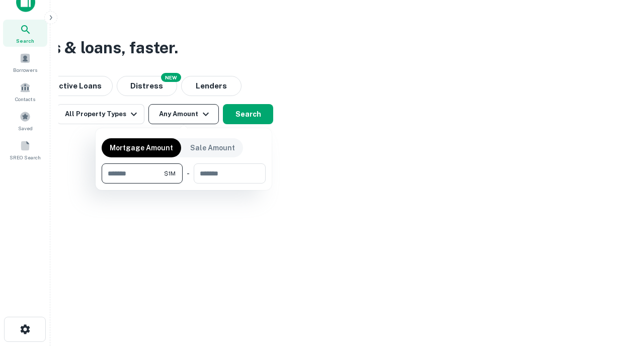  What do you see at coordinates (169, 174) in the screenshot?
I see `span: $1M` at bounding box center [169, 174].